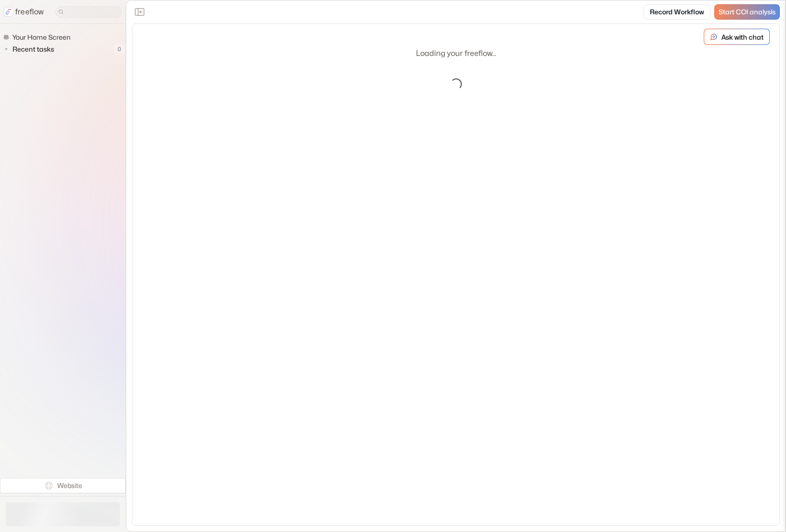 Image resolution: width=786 pixels, height=532 pixels. Describe the element at coordinates (747, 12) in the screenshot. I see `span: Start COI analysis` at that location.